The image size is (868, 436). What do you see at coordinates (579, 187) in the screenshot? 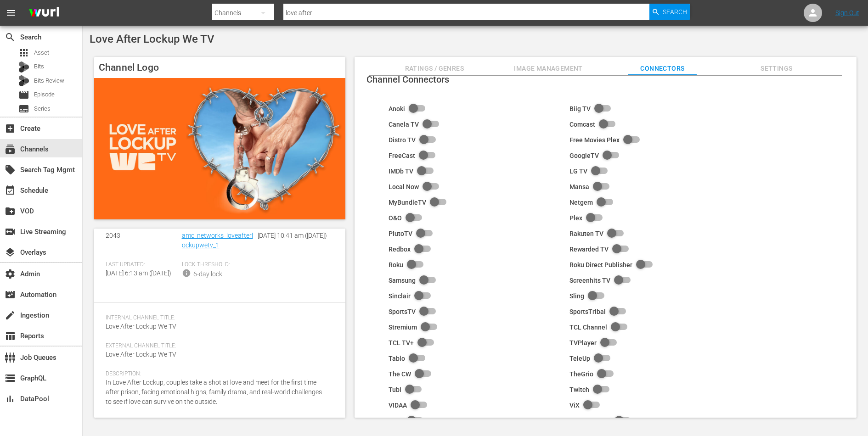
I see `div: Mansa` at bounding box center [579, 187].